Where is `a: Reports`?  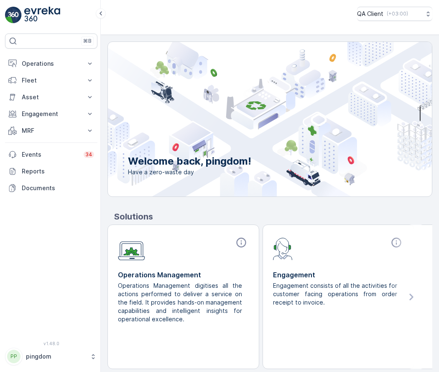
a: Reports is located at coordinates (51, 171).